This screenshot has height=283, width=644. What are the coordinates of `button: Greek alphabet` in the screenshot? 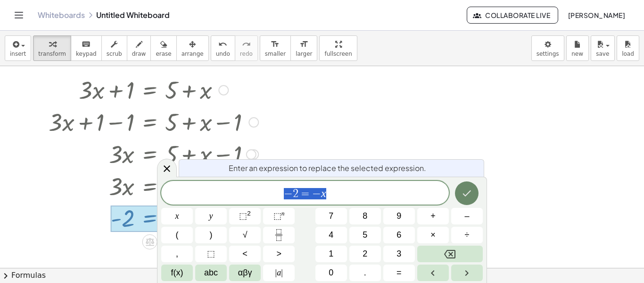 It's located at (245, 272).